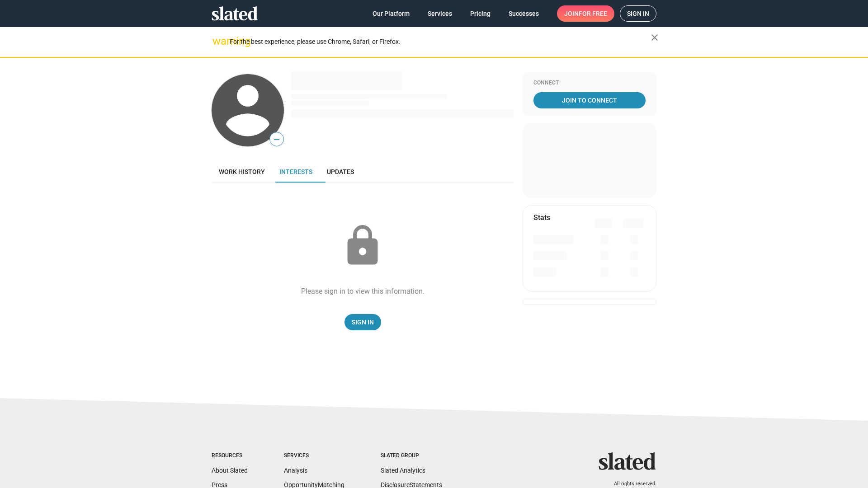  Describe the element at coordinates (590, 83) in the screenshot. I see `div: Connect` at that location.